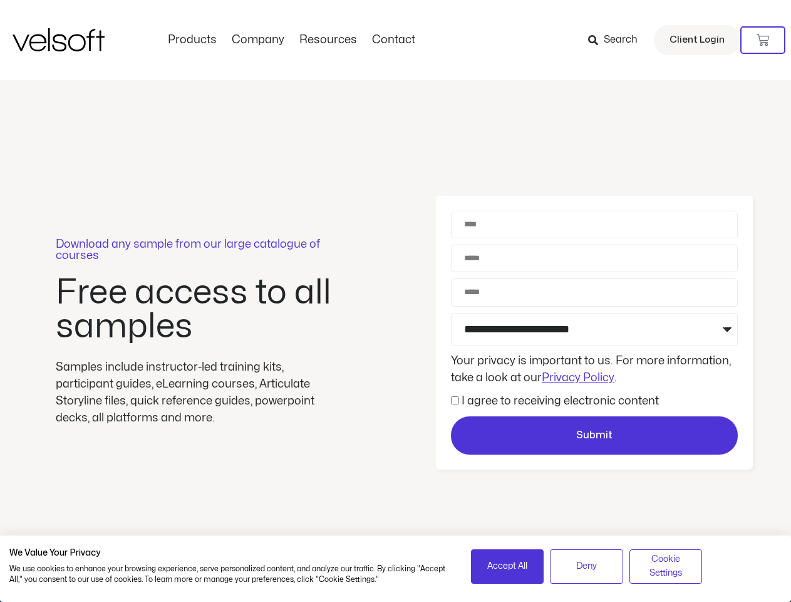 Image resolution: width=791 pixels, height=602 pixels. What do you see at coordinates (258, 40) in the screenshot?
I see `a: CompanyMenu Toggle` at bounding box center [258, 40].